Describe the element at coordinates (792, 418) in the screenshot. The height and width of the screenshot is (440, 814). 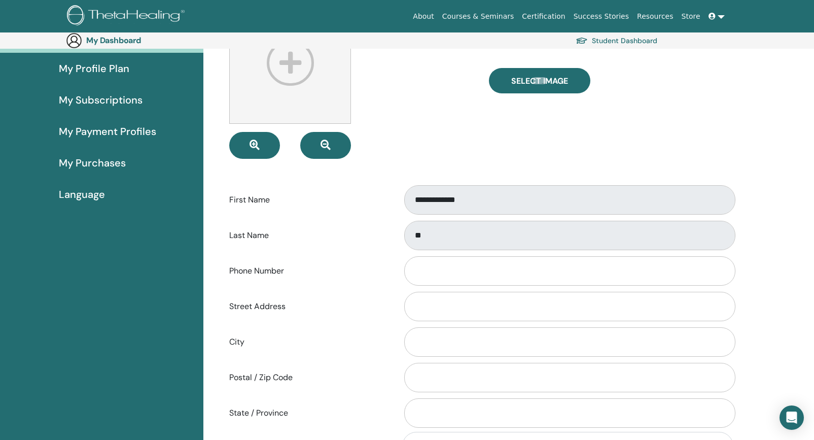
I see `div: Open Intercom Messenger` at that location.